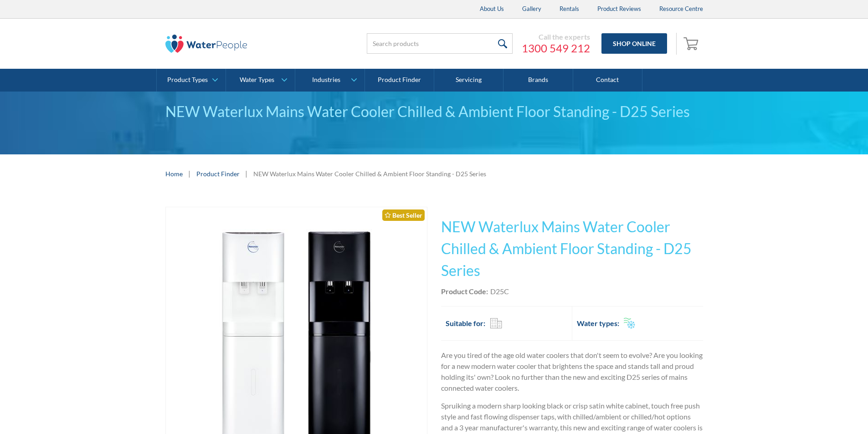  I want to click on a: Home, so click(174, 173).